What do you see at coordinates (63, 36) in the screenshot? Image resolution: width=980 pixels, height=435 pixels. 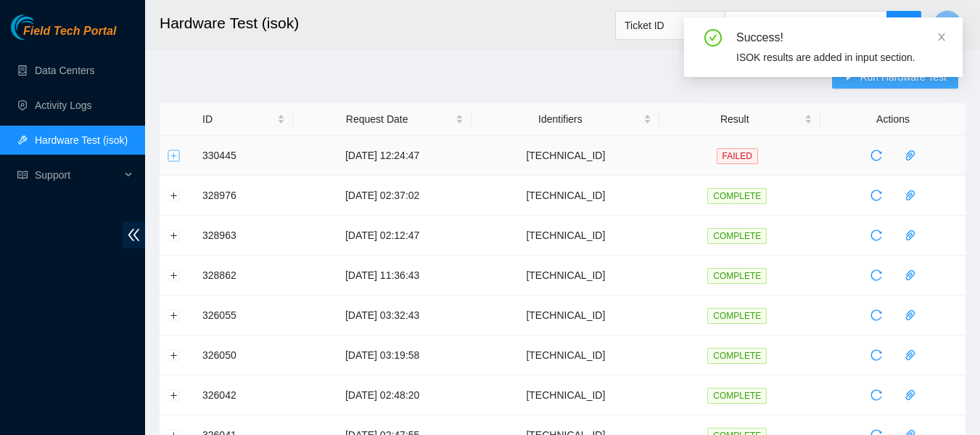 I see `a: Akamai TechnologiesField Tech Portal` at bounding box center [63, 36].